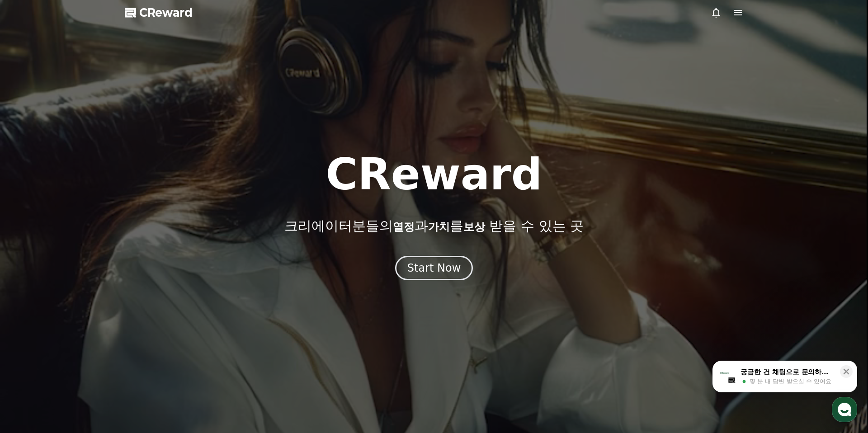  I want to click on a: Start Now, so click(434, 269).